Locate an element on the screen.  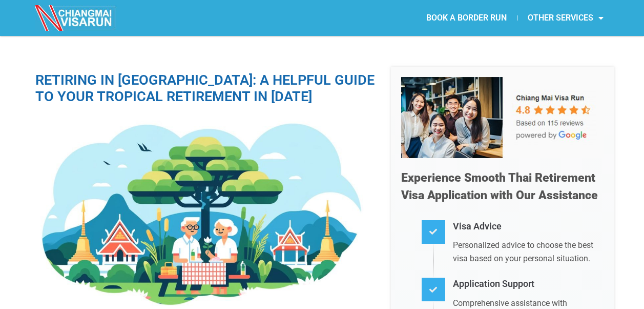
h4: Visa Advice is located at coordinates (529, 226).